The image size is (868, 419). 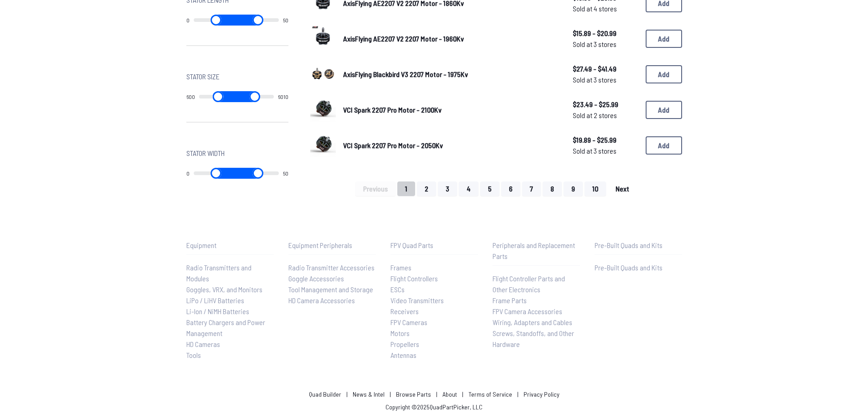 What do you see at coordinates (605, 115) in the screenshot?
I see `span: Sold at 2 stores` at bounding box center [605, 115].